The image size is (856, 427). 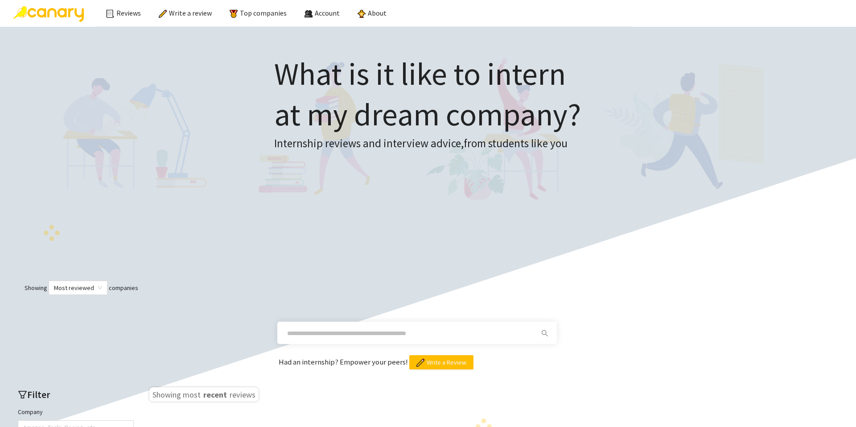 What do you see at coordinates (545, 333) in the screenshot?
I see `button: search` at bounding box center [545, 333].